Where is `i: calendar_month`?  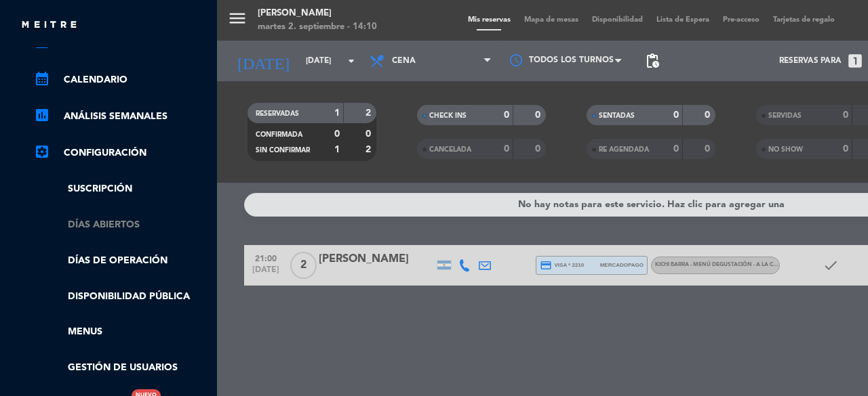
i: calendar_month is located at coordinates (42, 79).